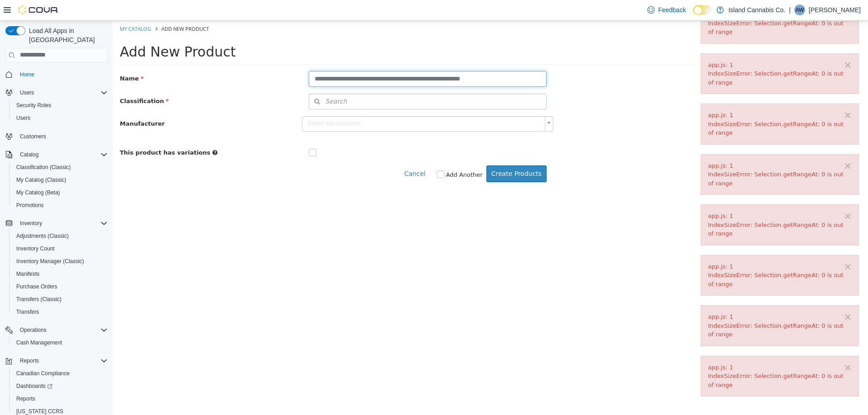  I want to click on button: Cancel, so click(304, 153).